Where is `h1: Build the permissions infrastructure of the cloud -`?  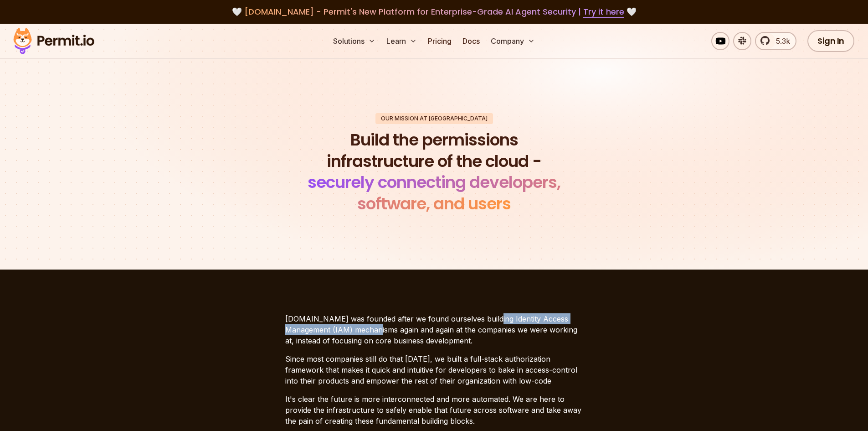 h1: Build the permissions infrastructure of the cloud - is located at coordinates (434, 172).